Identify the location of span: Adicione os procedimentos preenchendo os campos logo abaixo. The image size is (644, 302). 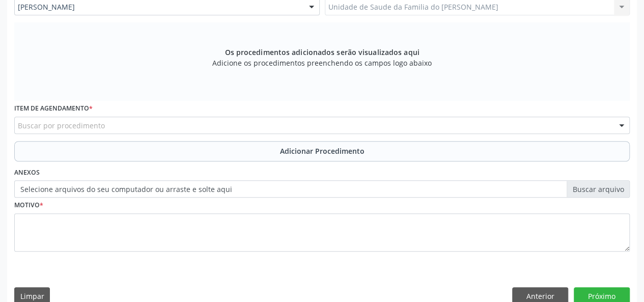
(322, 63).